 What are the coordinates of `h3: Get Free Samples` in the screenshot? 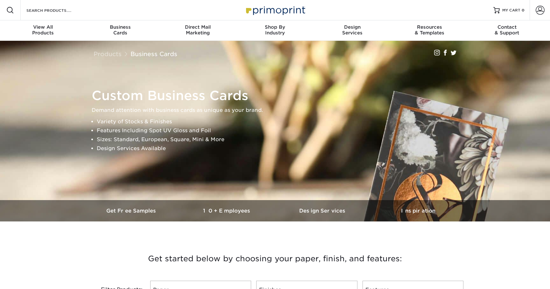 It's located at (132, 210).